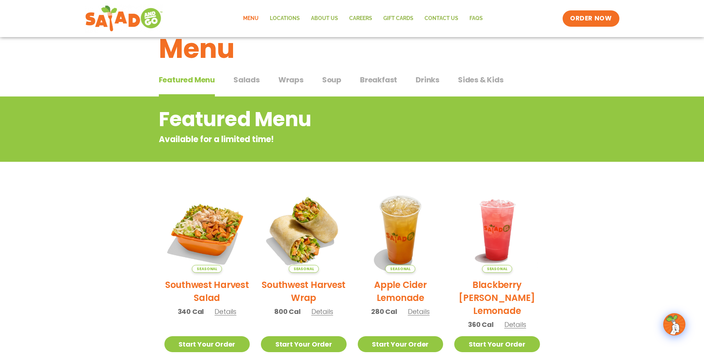  Describe the element at coordinates (379, 80) in the screenshot. I see `span: Breakfast` at that location.